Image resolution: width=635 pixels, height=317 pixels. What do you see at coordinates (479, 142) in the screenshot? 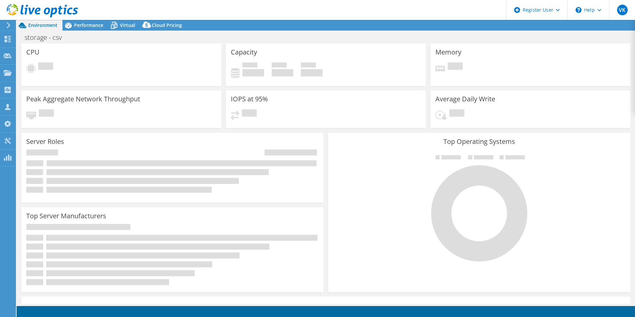
I see `h3: Top Operating Systems` at bounding box center [479, 142].